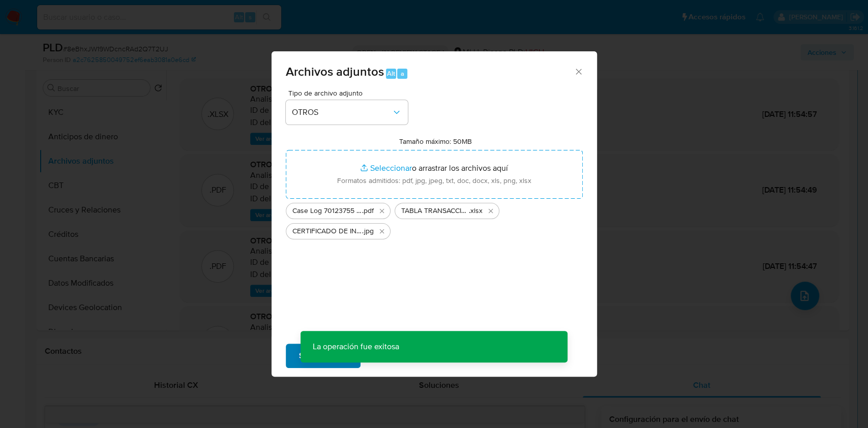 The width and height of the screenshot is (868, 428). I want to click on ul: Archivos seleccionados, so click(434, 219).